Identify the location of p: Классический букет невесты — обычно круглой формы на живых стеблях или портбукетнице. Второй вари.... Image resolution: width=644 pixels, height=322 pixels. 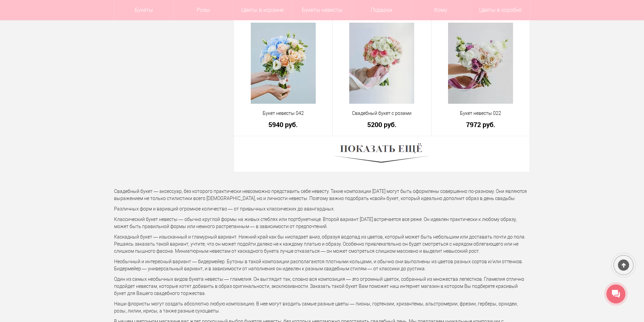
(322, 223).